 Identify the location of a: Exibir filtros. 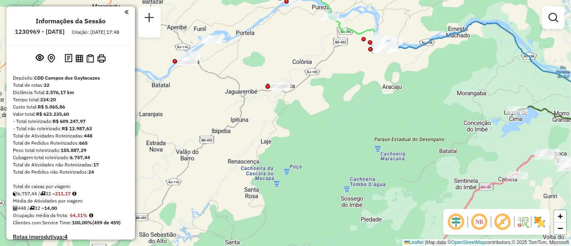
(554, 18).